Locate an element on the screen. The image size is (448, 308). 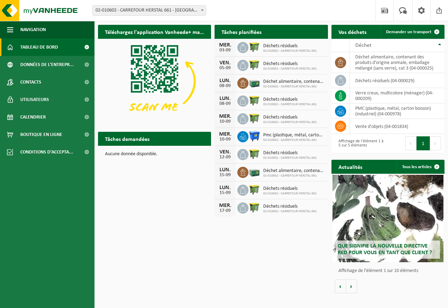
span: Pmc (plastique, métal, carton boisson) (industriel) is located at coordinates (293, 135).